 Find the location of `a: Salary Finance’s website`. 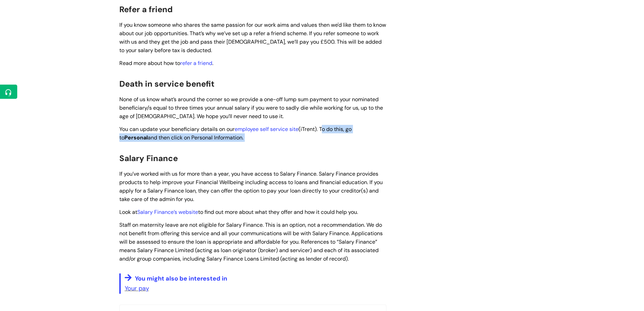

a: Salary Finance’s website is located at coordinates (168, 211).